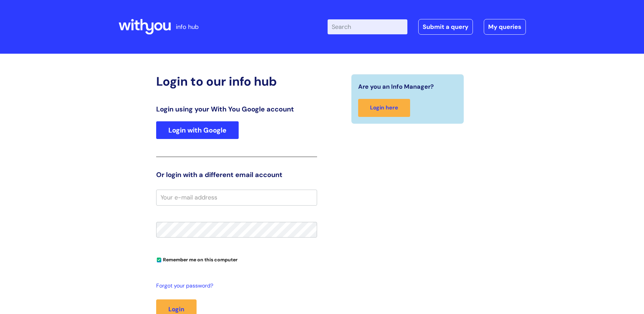 The width and height of the screenshot is (644, 314). I want to click on span: Are you an Info Manager?, so click(396, 86).